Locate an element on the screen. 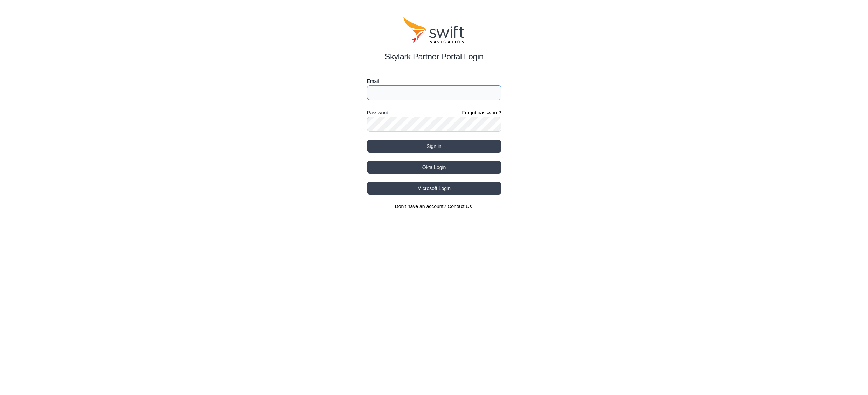  a: Contact Us is located at coordinates (459, 206).